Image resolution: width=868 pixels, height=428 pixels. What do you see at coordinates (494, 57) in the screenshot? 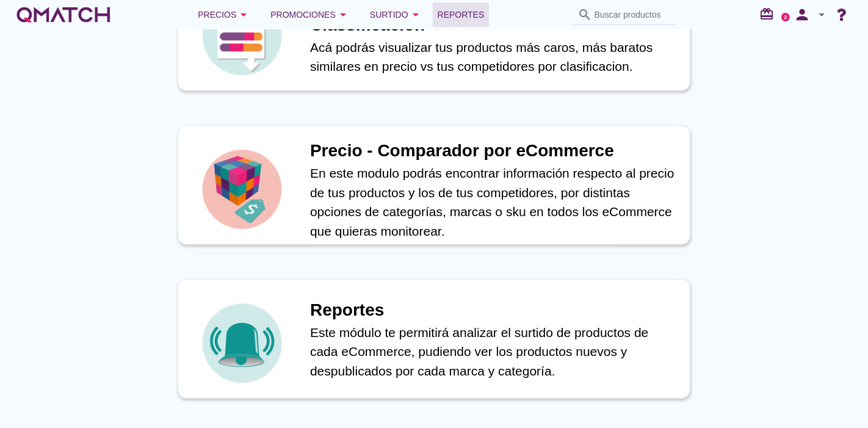
I see `p: Acá podrás visualizar tus productos más caros, más baratos similares en precio vs tus competidore...` at bounding box center [494, 57].